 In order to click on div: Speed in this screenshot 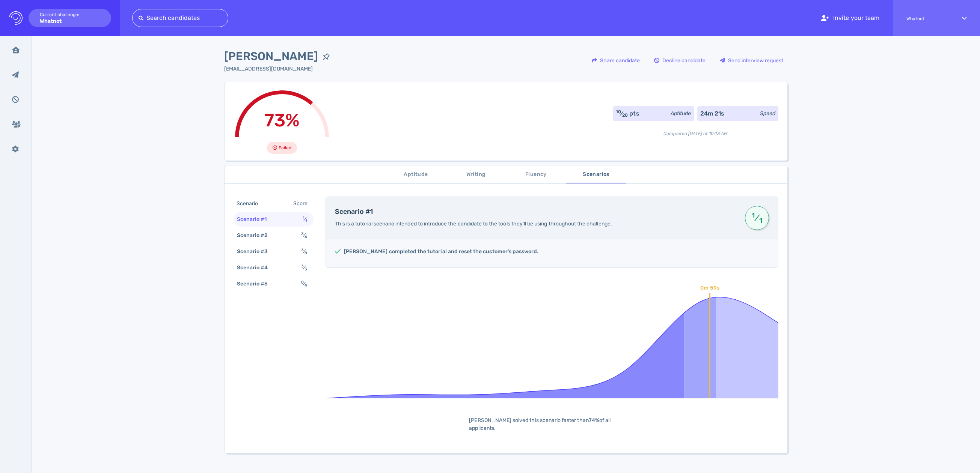, I will do `click(768, 113)`.